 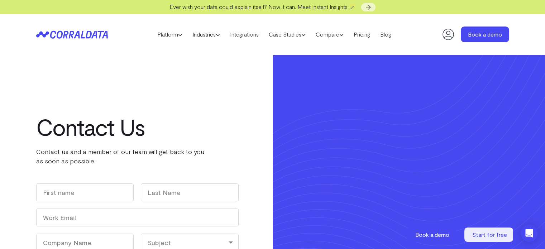 I want to click on input: Last Name, so click(x=189, y=192).